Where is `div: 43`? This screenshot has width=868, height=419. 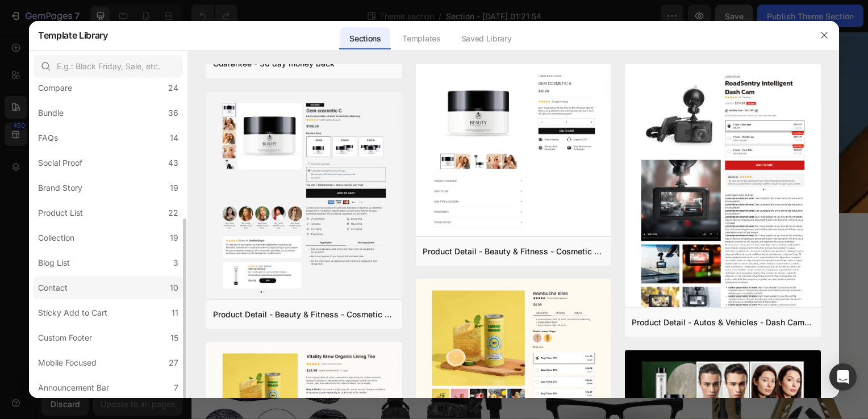
div: 43 is located at coordinates (173, 163).